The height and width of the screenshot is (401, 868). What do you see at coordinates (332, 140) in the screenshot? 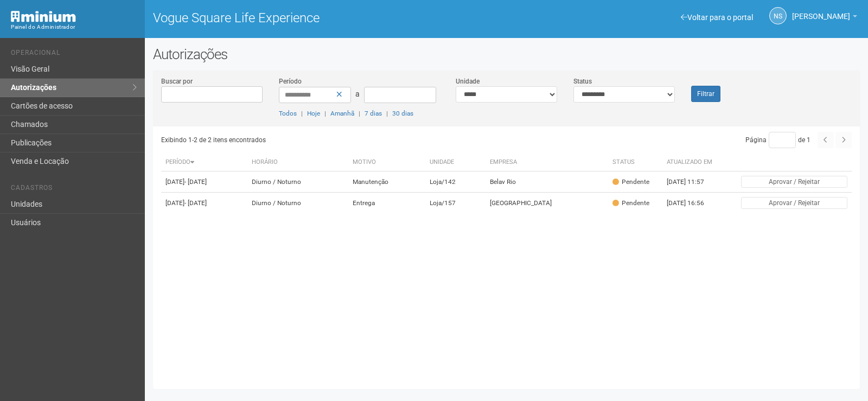
I see `div: Exibindo 1-2 de 2 itens encontrados` at bounding box center [332, 140].